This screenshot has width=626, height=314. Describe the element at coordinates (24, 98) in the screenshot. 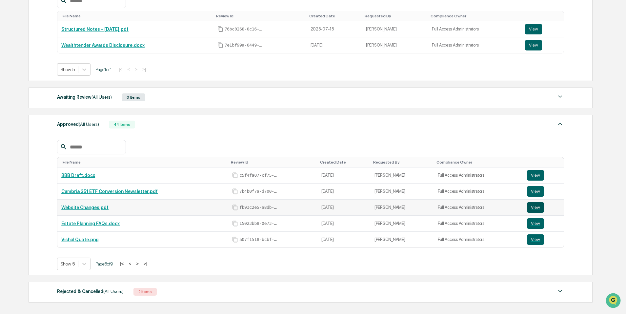

I see `a: 🔎Data Lookup` at that location.